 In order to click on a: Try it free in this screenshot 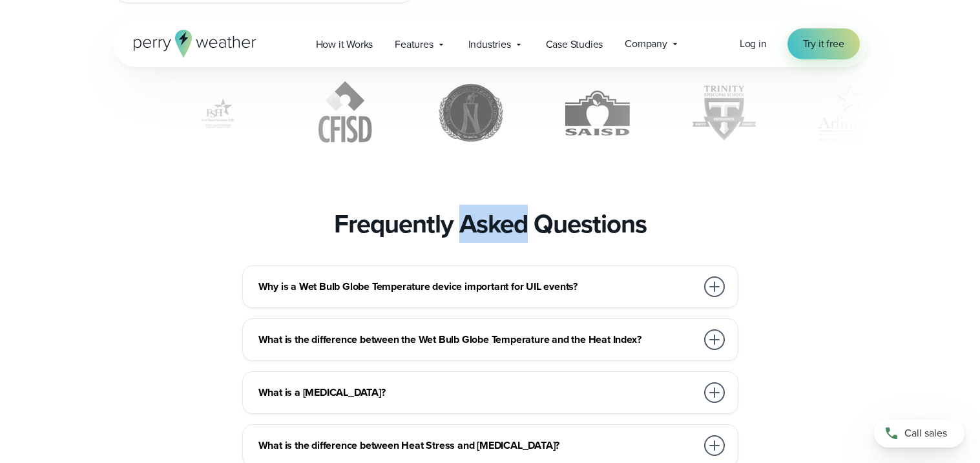, I will do `click(823, 44)`.